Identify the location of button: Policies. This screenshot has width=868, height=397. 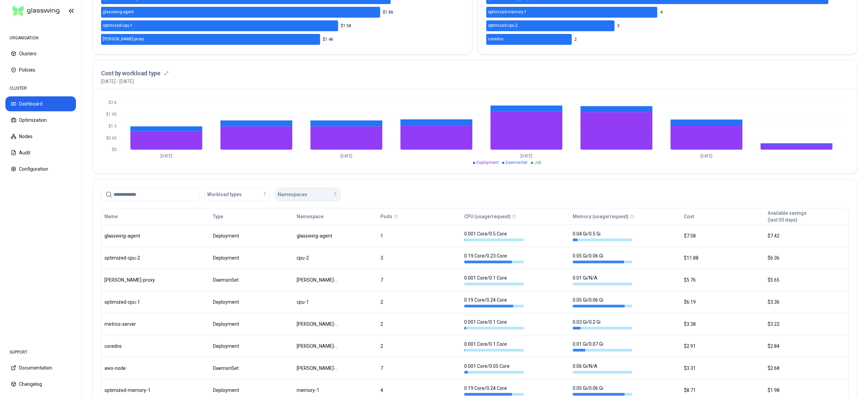
(41, 70).